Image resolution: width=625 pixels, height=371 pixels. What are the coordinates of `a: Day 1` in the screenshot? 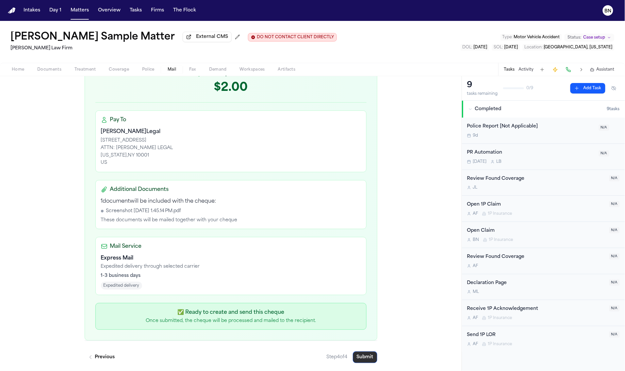 It's located at (55, 10).